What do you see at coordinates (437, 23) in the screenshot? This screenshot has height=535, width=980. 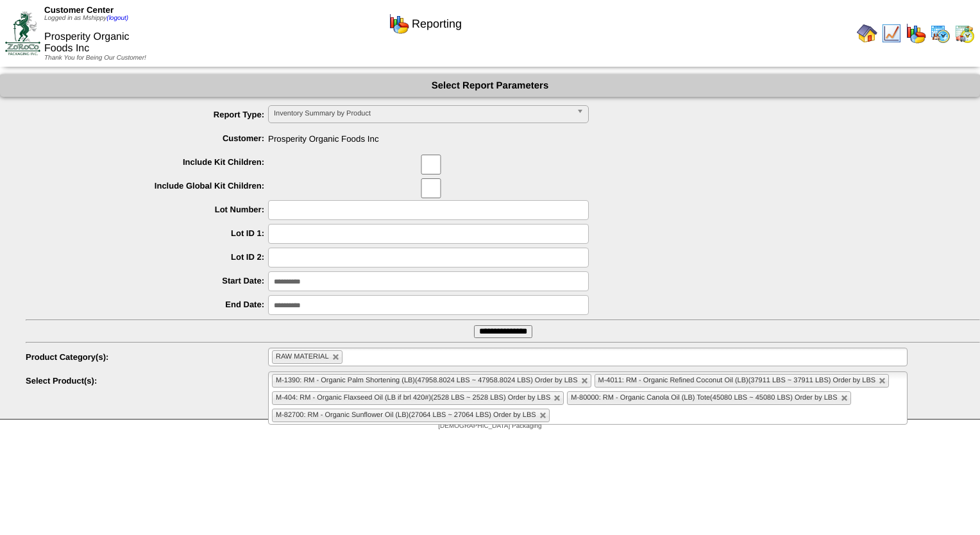 I see `span: Reporting` at bounding box center [437, 23].